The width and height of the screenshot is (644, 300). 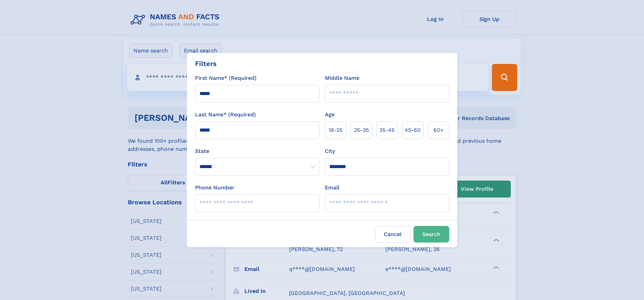 What do you see at coordinates (257, 151) in the screenshot?
I see `label: State` at bounding box center [257, 151].